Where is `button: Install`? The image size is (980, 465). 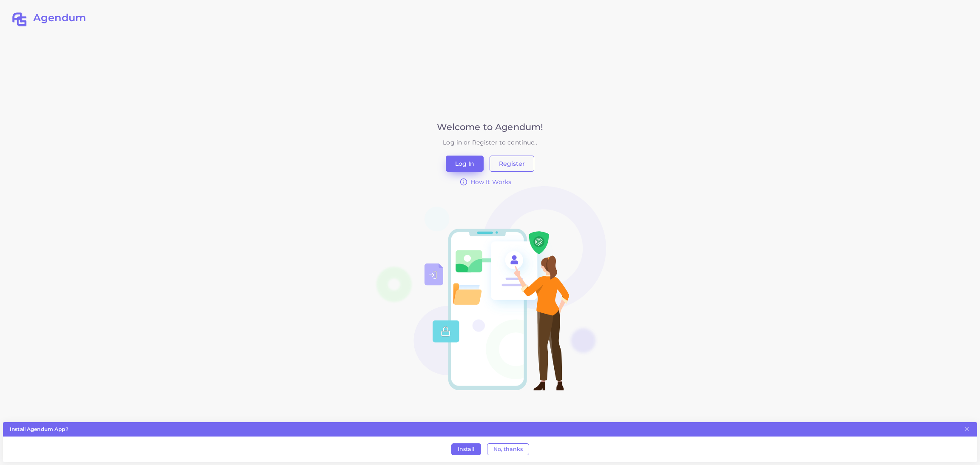 button: Install is located at coordinates (466, 449).